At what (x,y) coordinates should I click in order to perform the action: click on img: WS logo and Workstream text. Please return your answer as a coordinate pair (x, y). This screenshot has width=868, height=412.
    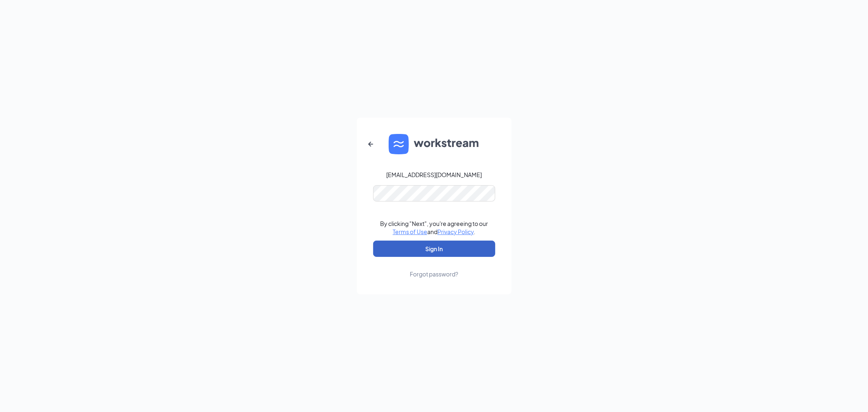
    Looking at the image, I should click on (434, 144).